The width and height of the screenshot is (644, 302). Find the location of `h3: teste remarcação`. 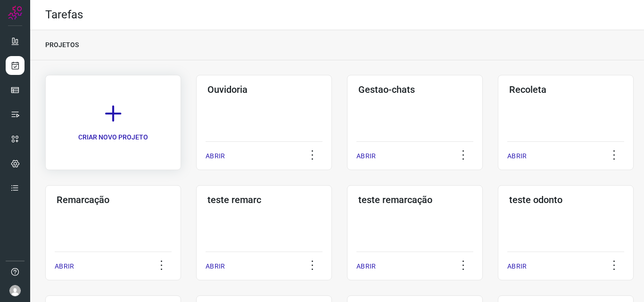

h3: teste remarcação is located at coordinates (415, 200).